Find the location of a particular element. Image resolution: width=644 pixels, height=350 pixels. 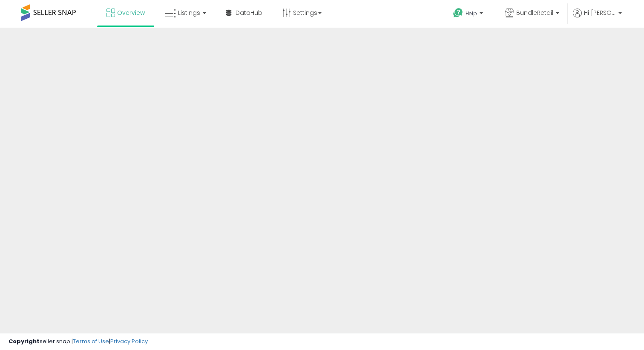

span: Listings is located at coordinates (189, 13).